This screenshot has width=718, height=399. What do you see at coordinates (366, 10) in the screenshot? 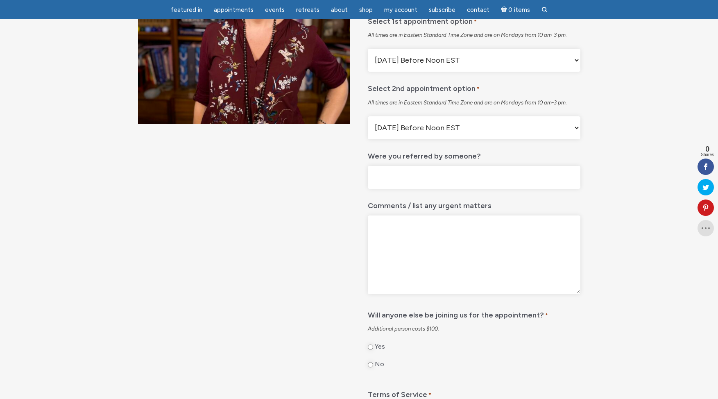
I see `span: Shop` at bounding box center [366, 10].